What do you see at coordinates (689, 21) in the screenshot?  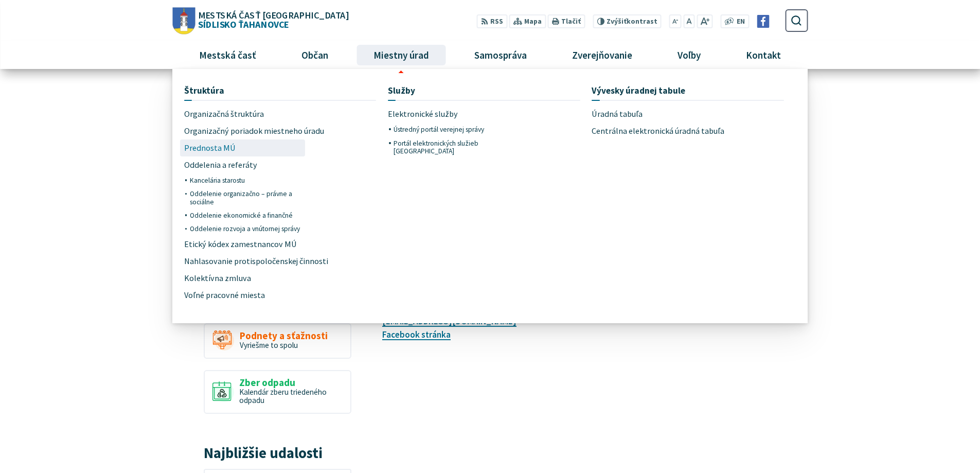 I see `button: Nastaviť pôvodnú veľkosť písma` at bounding box center [689, 21].